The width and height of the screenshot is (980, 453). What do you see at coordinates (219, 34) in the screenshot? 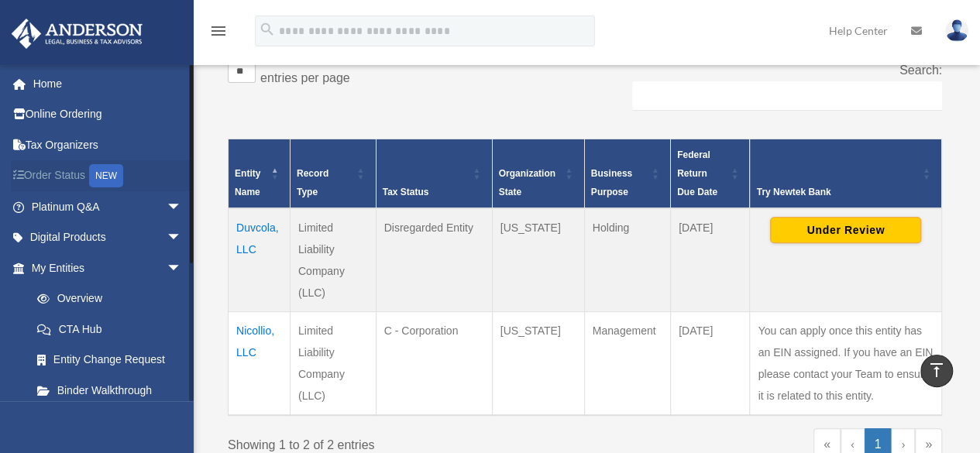
I see `a: menu` at bounding box center [219, 34].